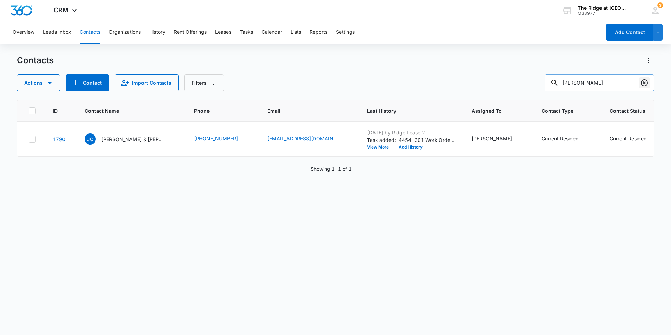  I want to click on span: Contact Status, so click(630, 111).